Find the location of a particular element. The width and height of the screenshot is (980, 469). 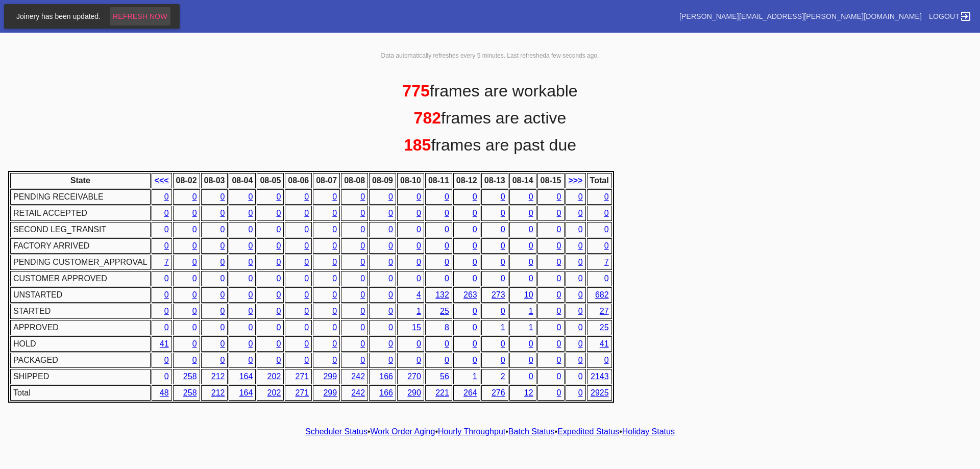

span: 185 is located at coordinates (417, 145).